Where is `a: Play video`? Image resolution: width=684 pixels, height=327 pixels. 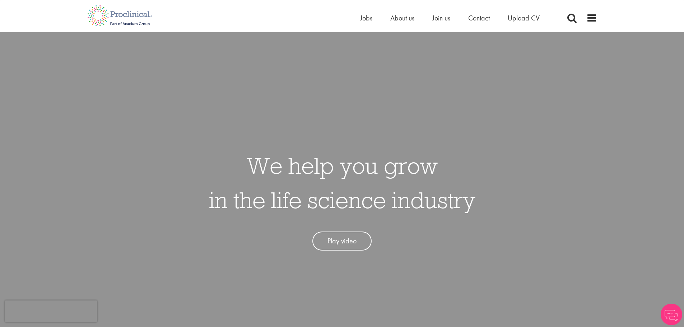 a: Play video is located at coordinates (342, 241).